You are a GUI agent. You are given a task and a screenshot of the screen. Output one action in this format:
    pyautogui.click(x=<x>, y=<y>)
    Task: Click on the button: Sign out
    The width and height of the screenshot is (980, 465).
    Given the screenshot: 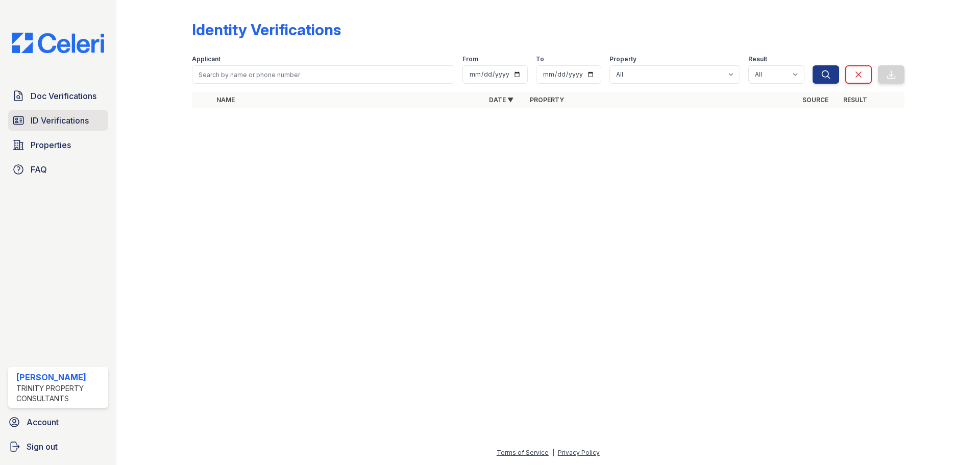 What is the action you would take?
    pyautogui.click(x=58, y=447)
    